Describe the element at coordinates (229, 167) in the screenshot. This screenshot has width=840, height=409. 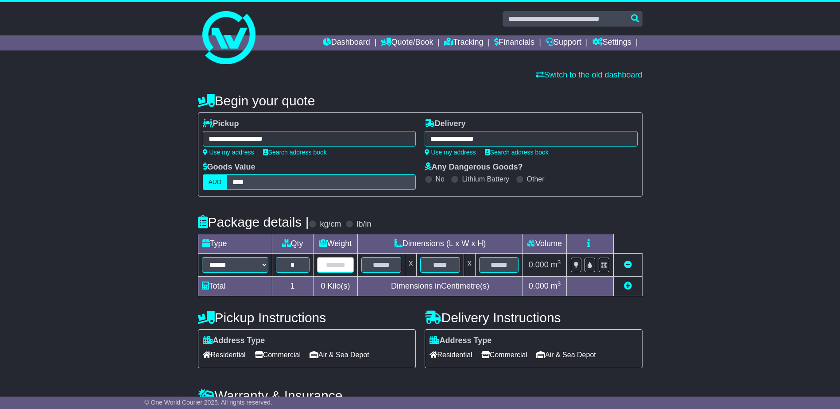
I see `label: Goods Value` at that location.